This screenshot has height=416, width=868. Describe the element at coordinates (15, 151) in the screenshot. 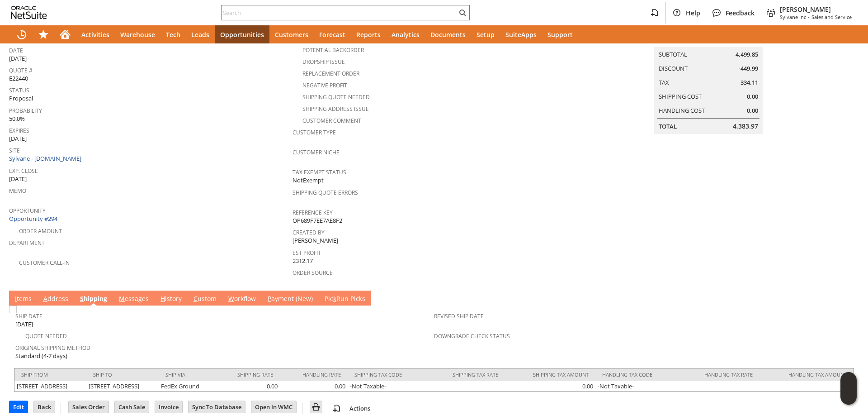

I see `a: Site` at that location.